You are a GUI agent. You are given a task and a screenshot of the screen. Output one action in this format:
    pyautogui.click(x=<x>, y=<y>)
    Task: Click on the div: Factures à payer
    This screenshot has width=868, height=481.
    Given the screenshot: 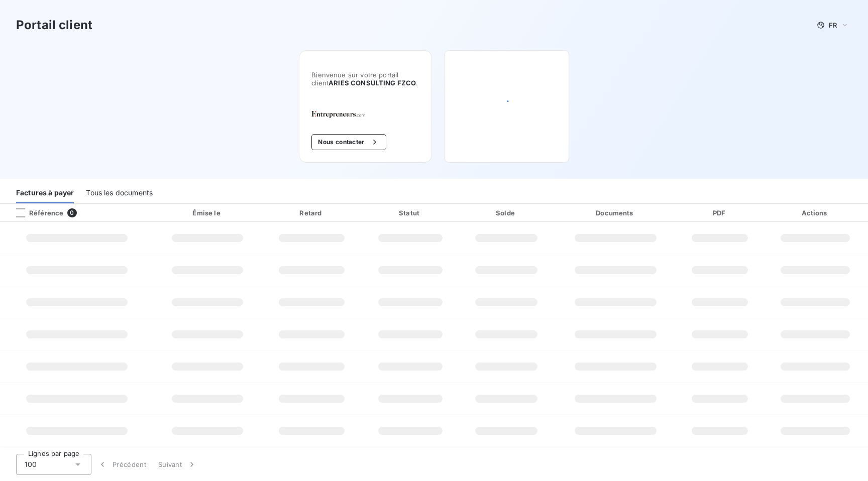 What is the action you would take?
    pyautogui.click(x=44, y=193)
    